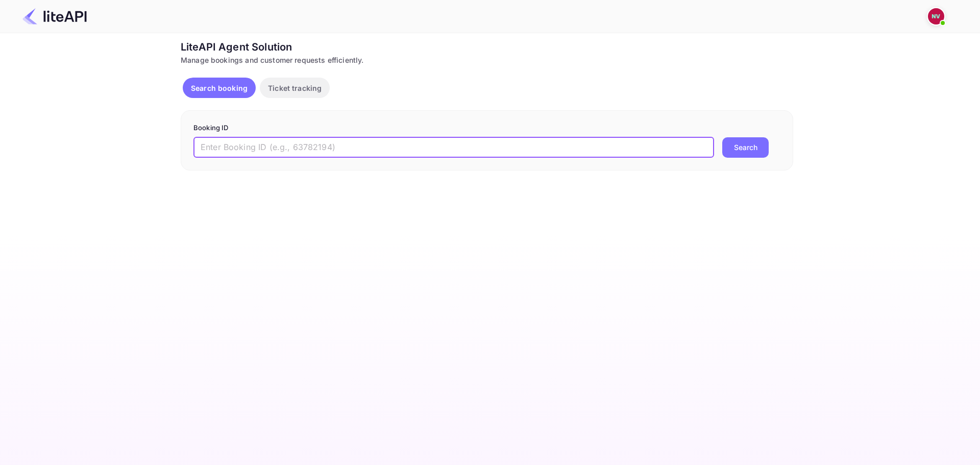  I want to click on img: LiteAPI Logo, so click(55, 16).